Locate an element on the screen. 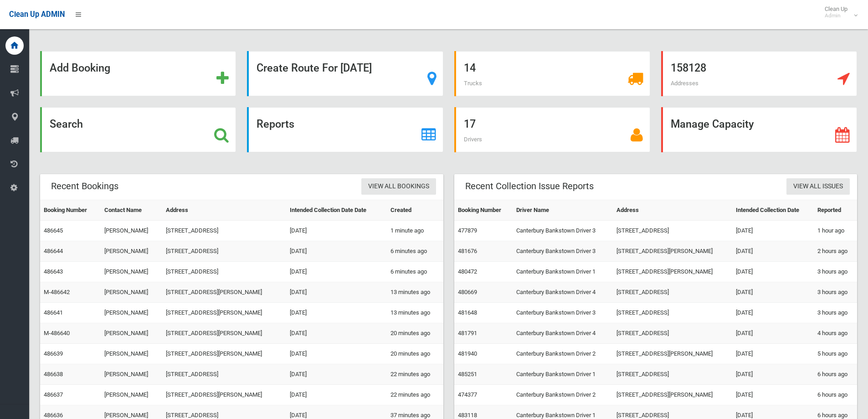 The width and height of the screenshot is (868, 419). th: Reported is located at coordinates (836, 210).